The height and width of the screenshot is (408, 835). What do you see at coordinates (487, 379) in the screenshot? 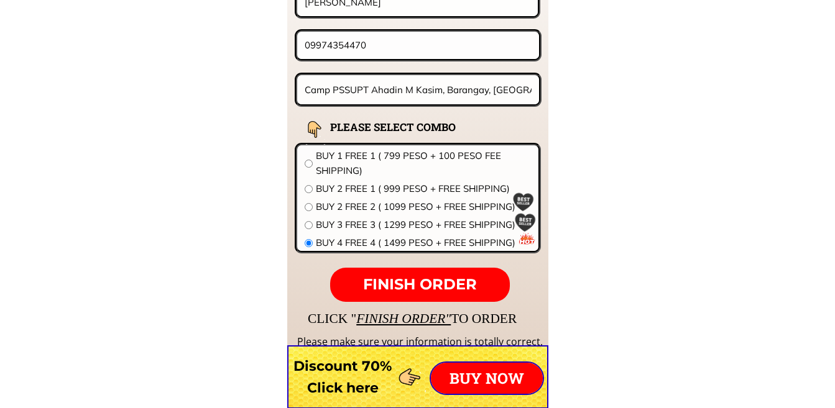
I see `p: BUY NOW` at bounding box center [487, 379].